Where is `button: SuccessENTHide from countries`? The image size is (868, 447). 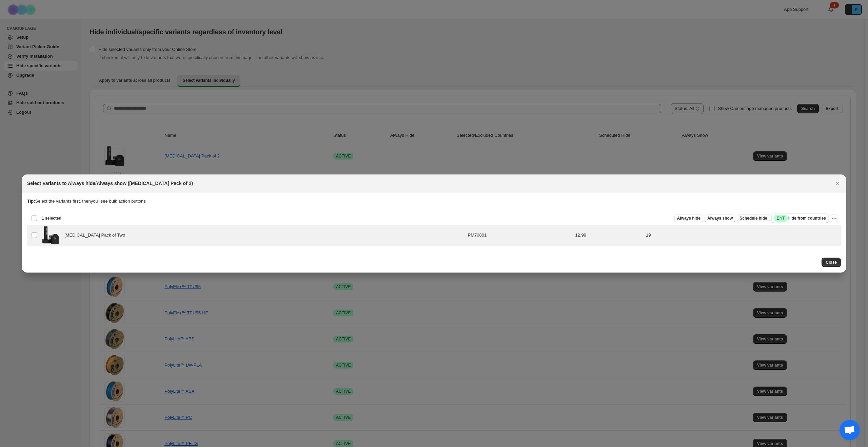
button: SuccessENTHide from countries is located at coordinates (800, 218).